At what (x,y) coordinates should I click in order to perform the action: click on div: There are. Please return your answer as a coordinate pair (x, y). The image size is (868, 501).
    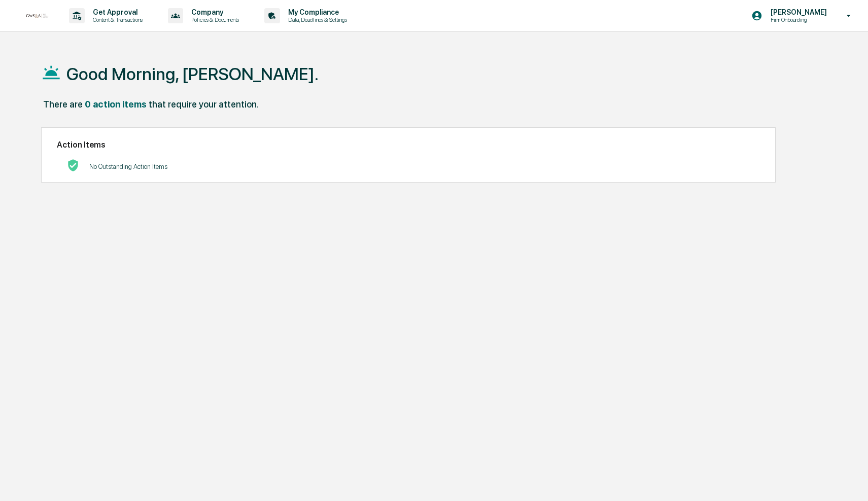
    Looking at the image, I should click on (63, 104).